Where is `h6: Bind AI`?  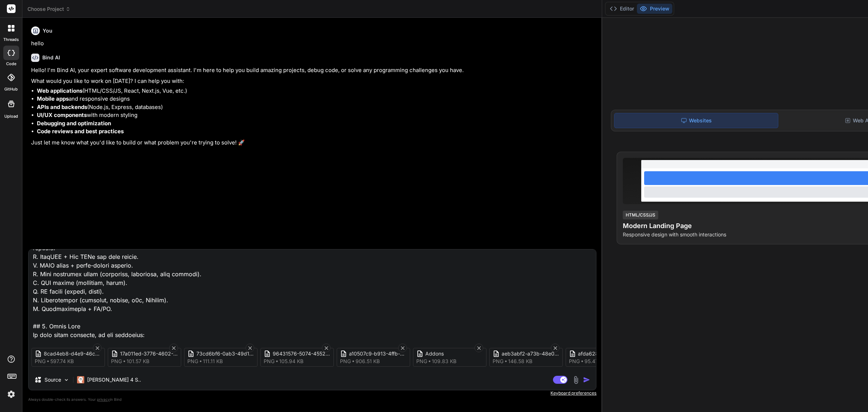
h6: Bind AI is located at coordinates (51, 58).